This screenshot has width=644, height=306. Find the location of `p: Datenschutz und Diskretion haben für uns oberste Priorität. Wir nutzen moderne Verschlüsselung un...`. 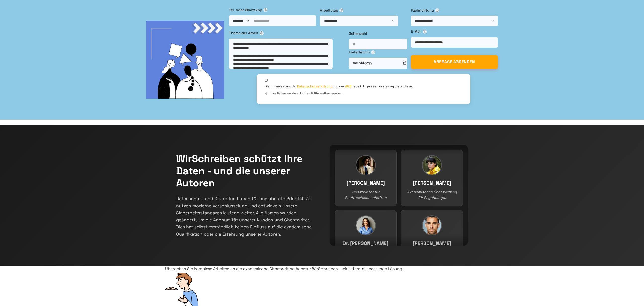

p: Datenschutz und Diskretion haben für uns oberste Priorität. Wir nutzen moderne Verschlüsselung un... is located at coordinates (245, 216).